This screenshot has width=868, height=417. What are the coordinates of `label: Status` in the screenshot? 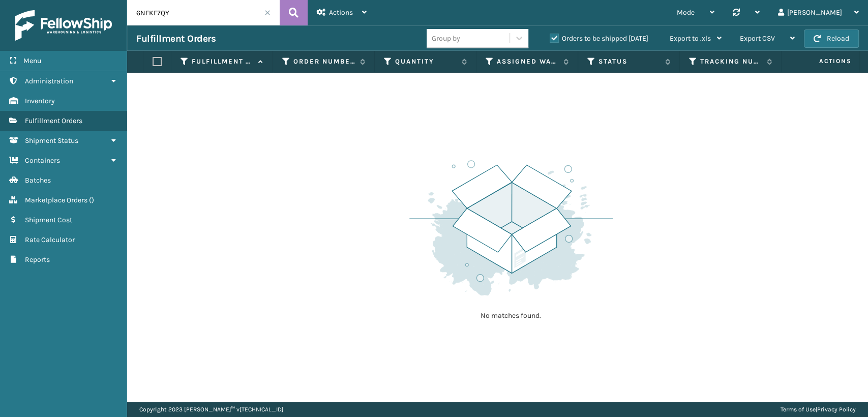 It's located at (629, 61).